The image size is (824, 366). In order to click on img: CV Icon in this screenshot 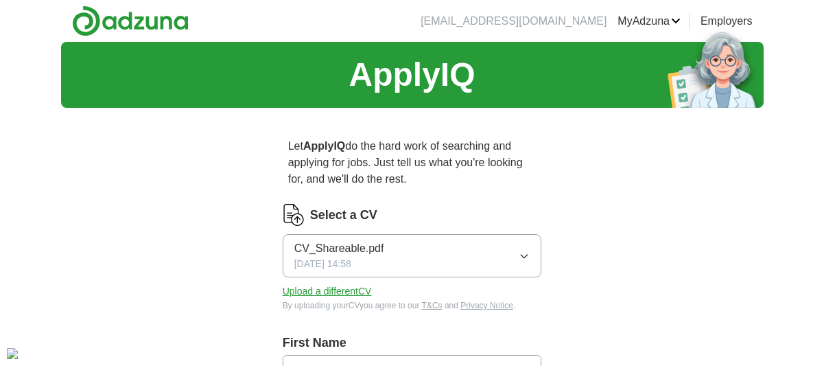, I will do `click(294, 215)`.